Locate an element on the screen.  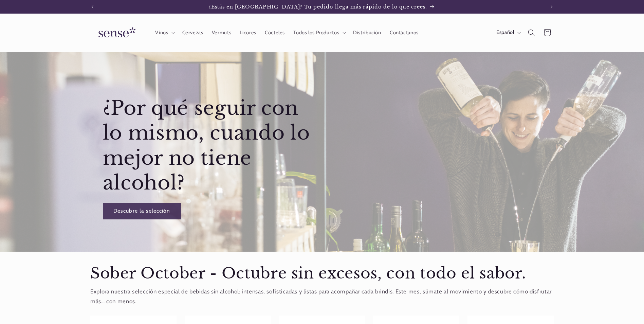
a: Cócteles is located at coordinates (275, 33).